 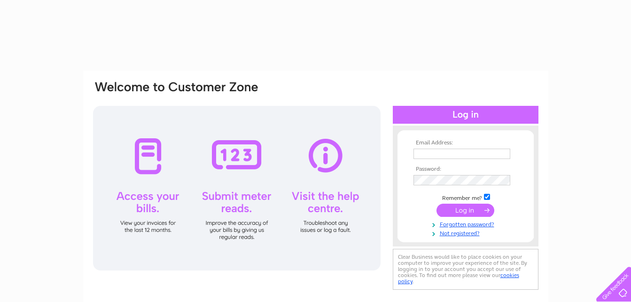 What do you see at coordinates (467, 232) in the screenshot?
I see `a: Not registered?` at bounding box center [467, 232].